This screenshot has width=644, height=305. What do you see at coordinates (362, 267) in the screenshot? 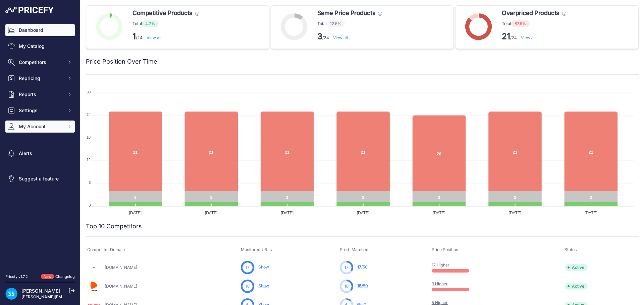
I see `a: 17/50` at bounding box center [362, 267].